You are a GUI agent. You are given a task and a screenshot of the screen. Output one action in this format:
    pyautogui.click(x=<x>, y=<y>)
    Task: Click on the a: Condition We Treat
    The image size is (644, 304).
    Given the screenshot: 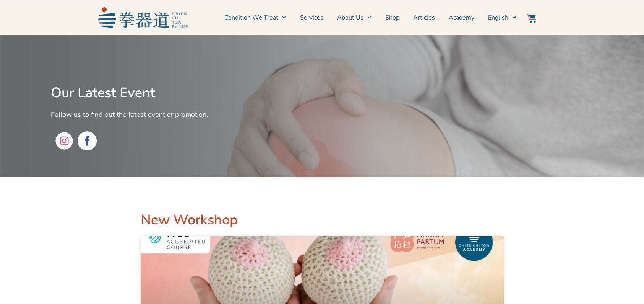 What is the action you would take?
    pyautogui.click(x=255, y=18)
    